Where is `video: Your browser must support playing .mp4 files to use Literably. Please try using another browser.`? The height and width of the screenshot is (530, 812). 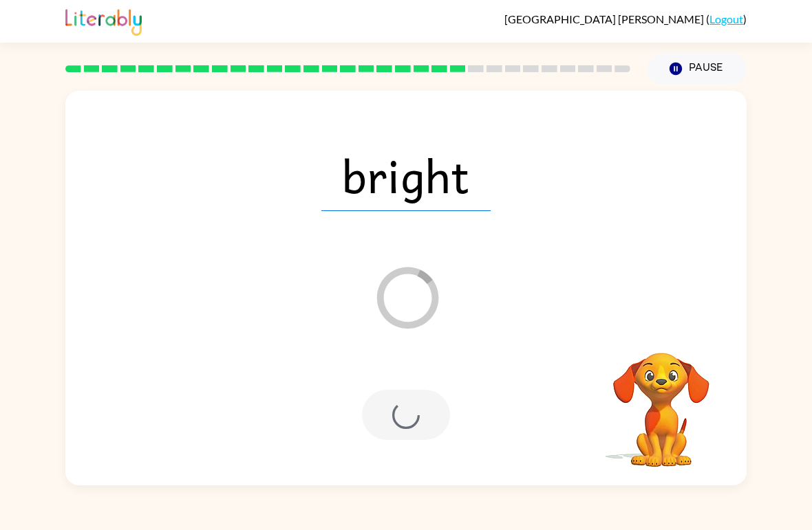
video: Your browser must support playing .mp4 files to use Literably. Please try using another browser. is located at coordinates (661, 400).